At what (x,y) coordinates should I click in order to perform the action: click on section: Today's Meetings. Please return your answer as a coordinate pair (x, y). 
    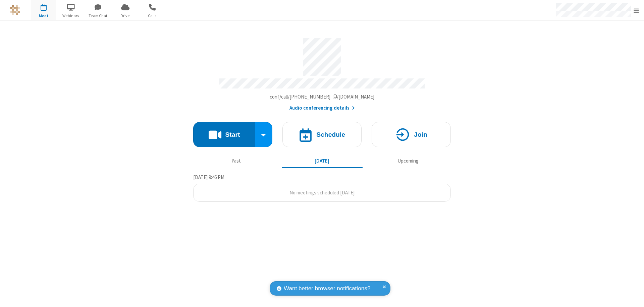
    Looking at the image, I should click on (322, 188).